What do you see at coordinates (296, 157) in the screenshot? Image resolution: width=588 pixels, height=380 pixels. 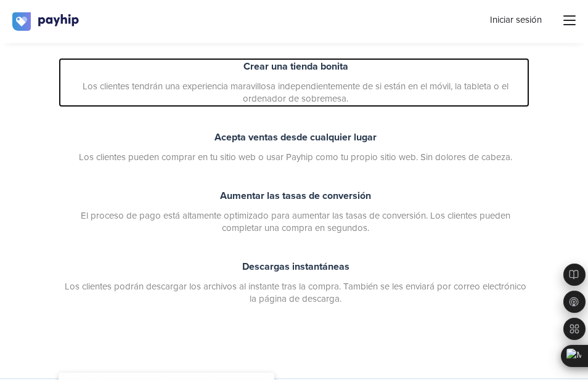 I see `span: Los clientes pueden comprar en tu sitio web o usar Payhip como tu propio sitio web. Sin dolores d...` at bounding box center [296, 157].